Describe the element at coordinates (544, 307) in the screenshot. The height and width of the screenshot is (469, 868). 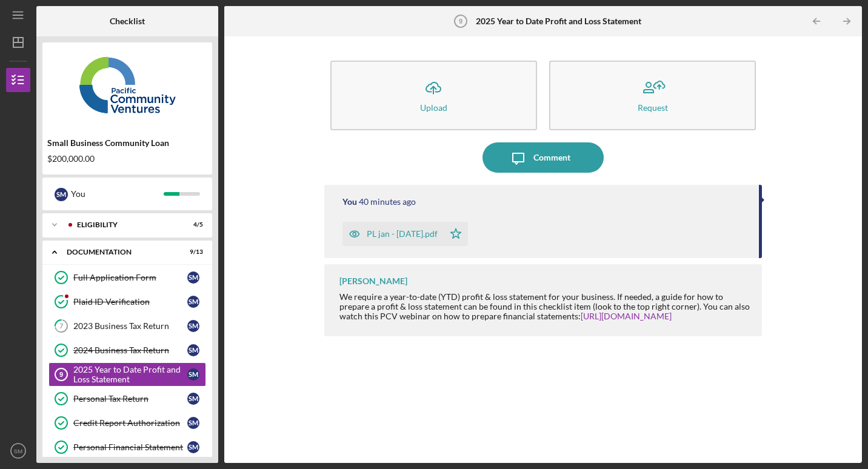
I see `div: We require a year-to-date (YTD) profit & loss statement for your business. If needed, a guide for...` at that location.